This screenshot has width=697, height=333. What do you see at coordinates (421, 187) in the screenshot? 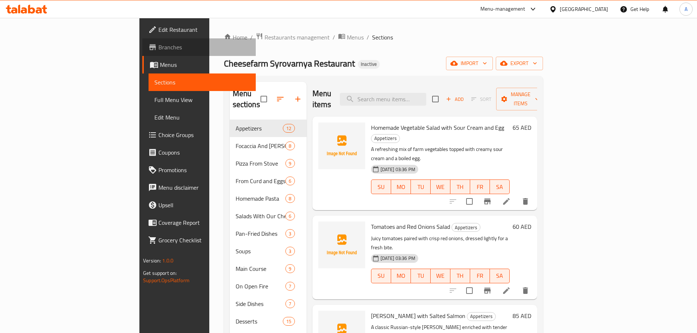
I see `button: TU` at bounding box center [421, 187].